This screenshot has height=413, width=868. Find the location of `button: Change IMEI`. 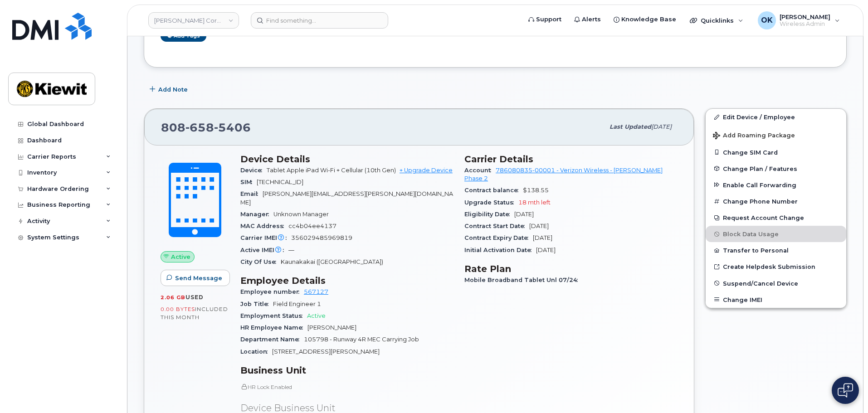

button: Change IMEI is located at coordinates (776, 299).